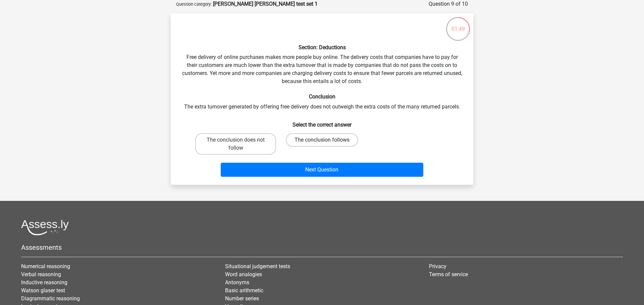 The height and width of the screenshot is (305, 644). Describe the element at coordinates (322, 170) in the screenshot. I see `button: Next Question` at that location.